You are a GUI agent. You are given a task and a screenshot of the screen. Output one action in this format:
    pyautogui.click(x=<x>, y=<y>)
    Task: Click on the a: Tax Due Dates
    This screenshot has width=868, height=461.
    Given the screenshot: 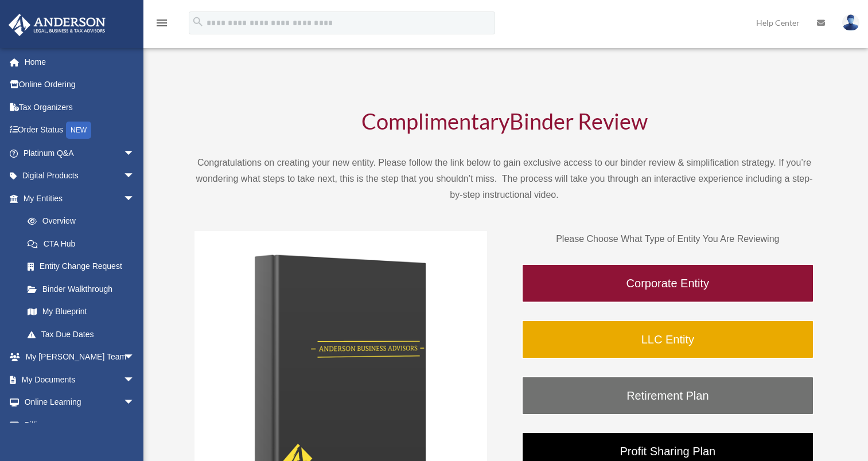 What is the action you would take?
    pyautogui.click(x=84, y=335)
    